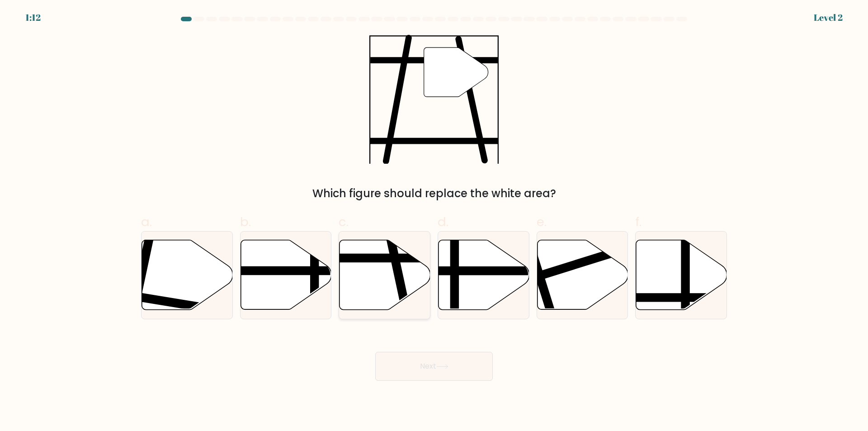  I want to click on span: c., so click(344, 222).